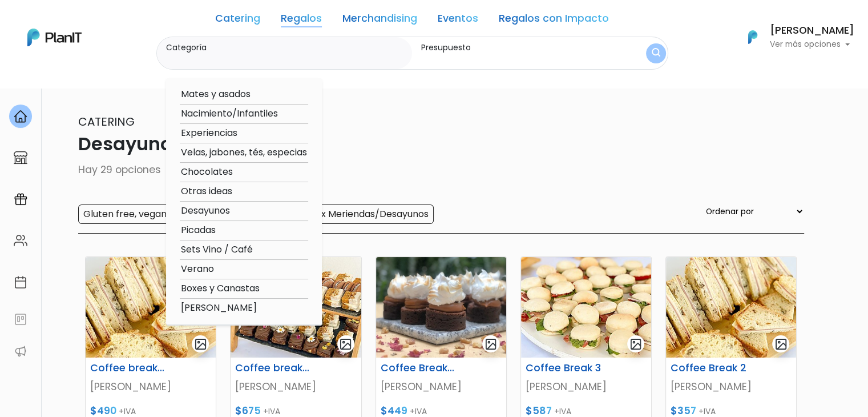 Image resolution: width=868 pixels, height=417 pixels. What do you see at coordinates (244, 289) in the screenshot?
I see `option: Boxes y Canastas` at bounding box center [244, 289].